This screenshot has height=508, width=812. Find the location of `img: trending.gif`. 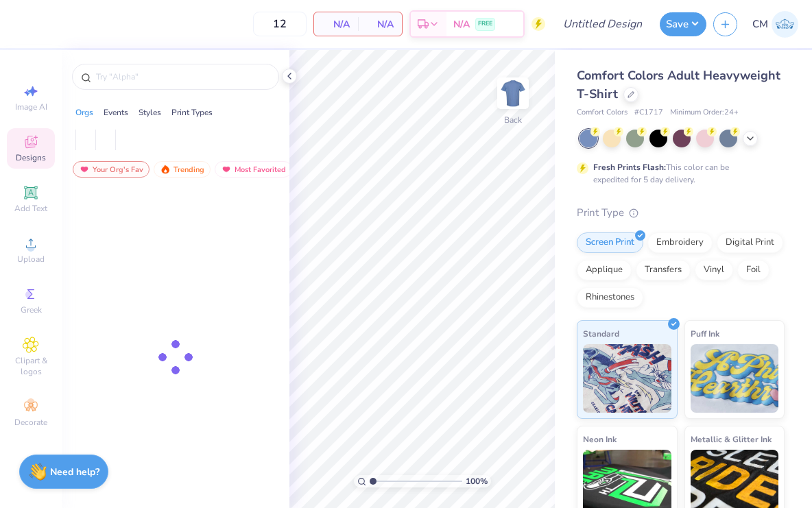

img: trending.gif is located at coordinates (165, 169).